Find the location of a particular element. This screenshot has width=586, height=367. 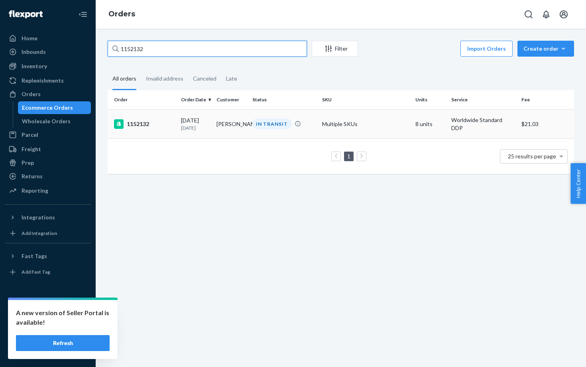

img: Flexport logo is located at coordinates (26, 14).